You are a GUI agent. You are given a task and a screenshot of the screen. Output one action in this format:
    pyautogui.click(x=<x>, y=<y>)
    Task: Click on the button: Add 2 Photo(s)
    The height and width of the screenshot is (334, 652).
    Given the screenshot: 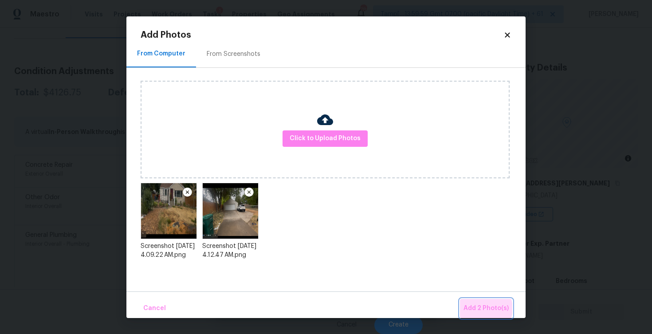 What is the action you would take?
    pyautogui.click(x=486, y=308)
    